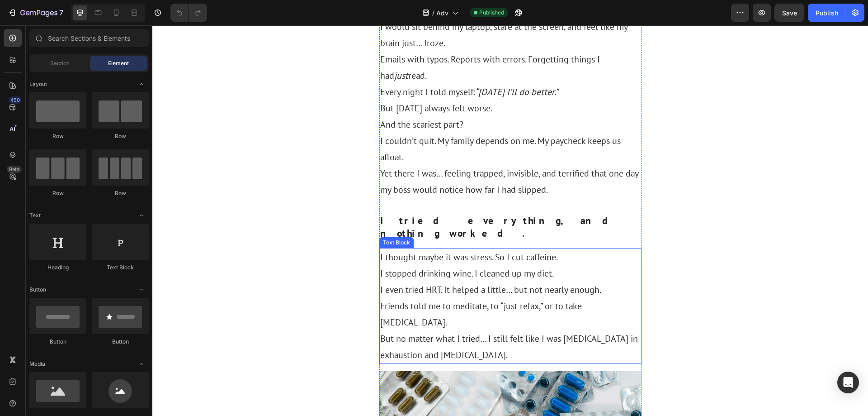 The width and height of the screenshot is (868, 416). I want to click on p: I couldn’t quit. My family depends on me. My paycheck keeps us afloat., so click(358, 124).